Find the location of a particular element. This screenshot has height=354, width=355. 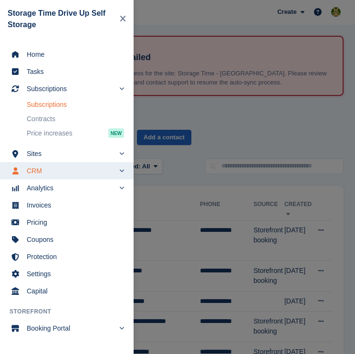

span: Tasks is located at coordinates (73, 72).